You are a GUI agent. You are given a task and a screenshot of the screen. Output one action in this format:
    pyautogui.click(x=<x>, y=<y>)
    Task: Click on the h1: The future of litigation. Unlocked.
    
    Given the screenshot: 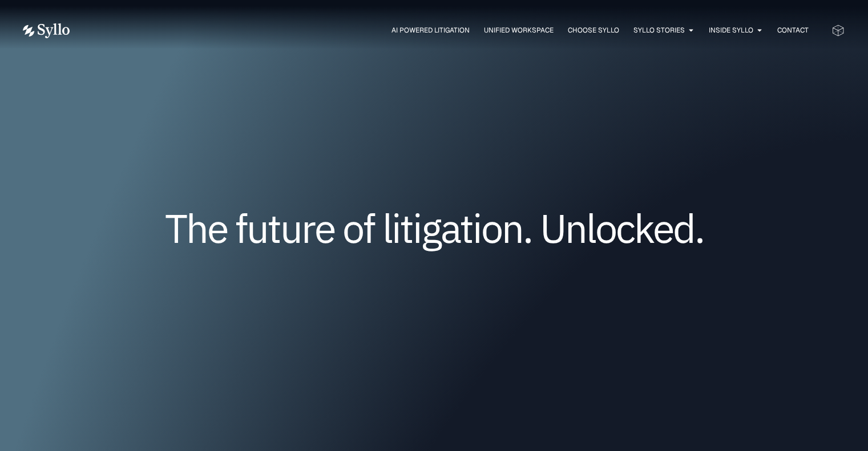 What is the action you would take?
    pyautogui.click(x=434, y=228)
    